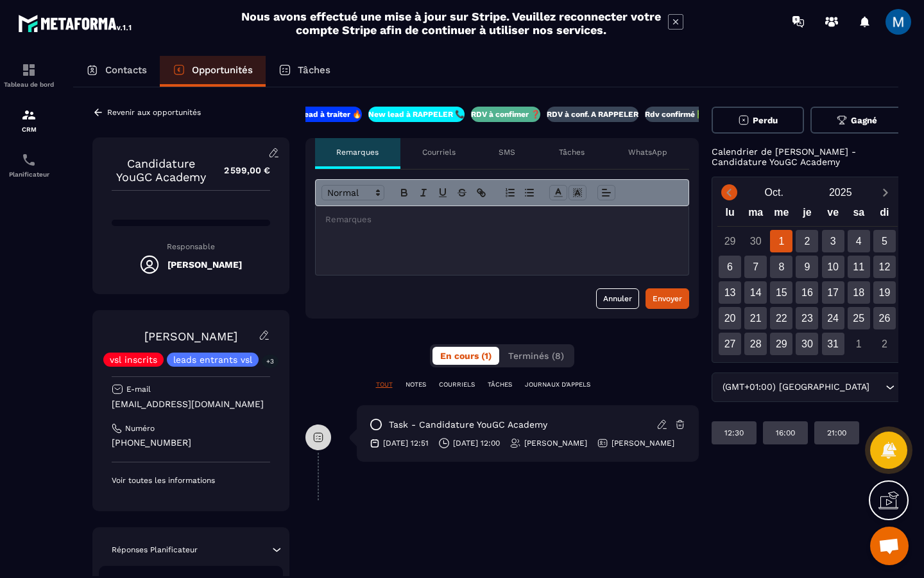 This screenshot has width=924, height=578. What do you see at coordinates (807, 292) in the screenshot?
I see `div: Calendar days` at bounding box center [807, 292].